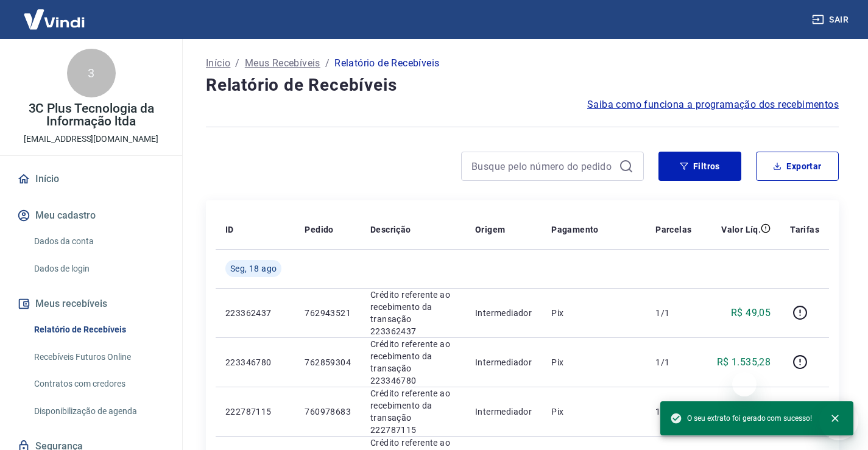  Describe the element at coordinates (575, 230) in the screenshot. I see `p: Pagamento` at that location.